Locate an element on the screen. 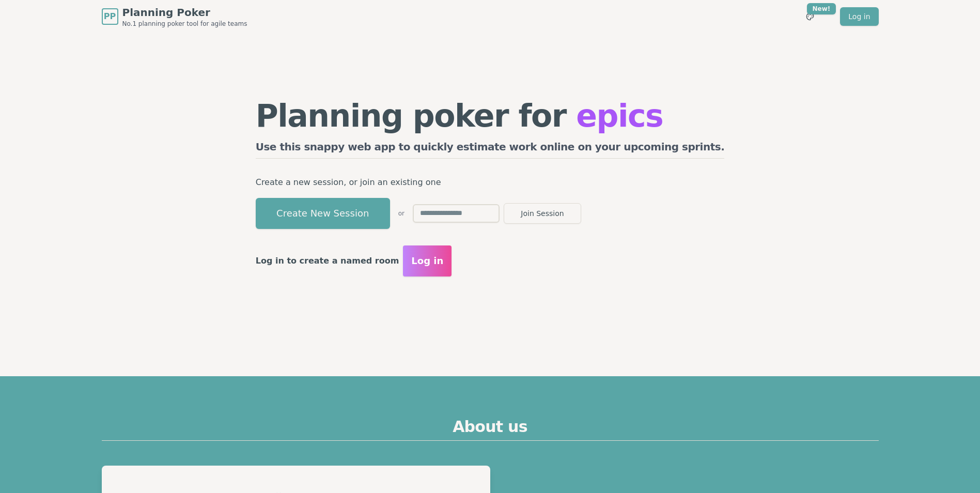 The image size is (980, 493). div: New! is located at coordinates (822, 9).